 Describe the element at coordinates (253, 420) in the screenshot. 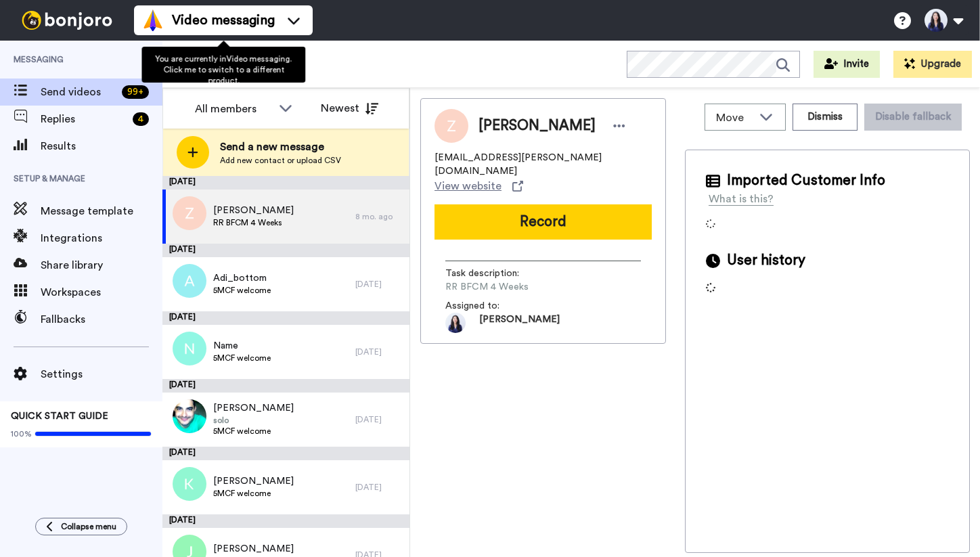

I see `span: solo` at that location.